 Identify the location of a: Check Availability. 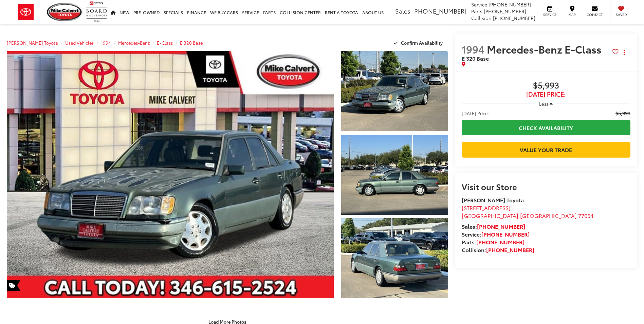
(546, 127).